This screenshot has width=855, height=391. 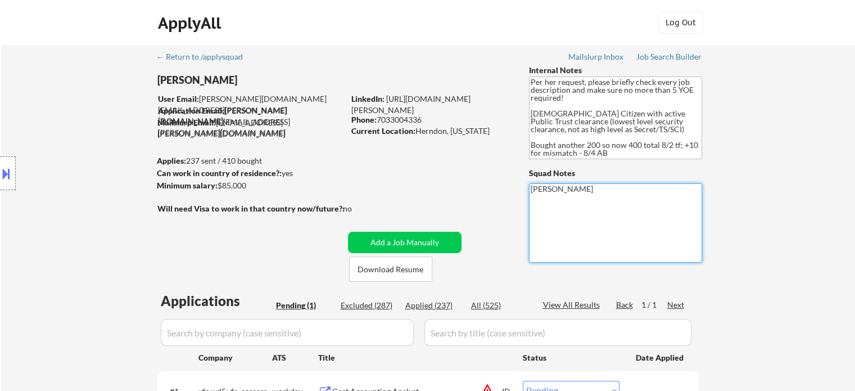 I want to click on div: Squad Notes, so click(x=615, y=173).